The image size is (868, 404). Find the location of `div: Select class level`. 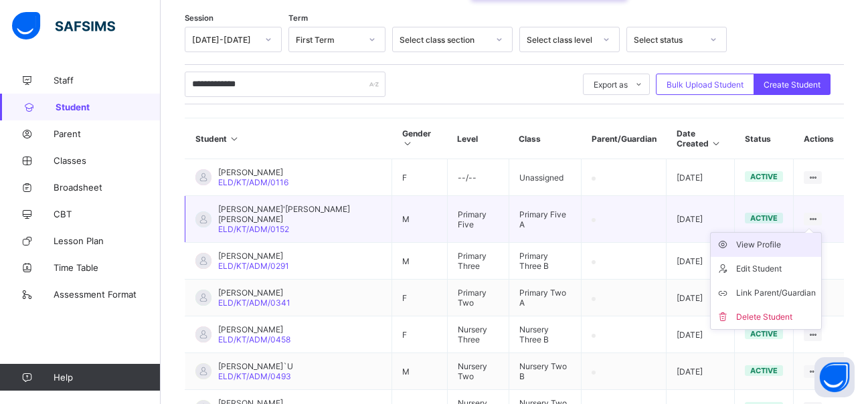

div: Select class level is located at coordinates (561, 40).